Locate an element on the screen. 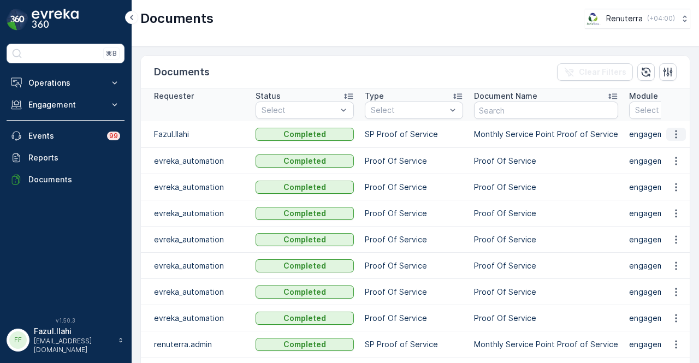  p: Reports is located at coordinates (74, 158).